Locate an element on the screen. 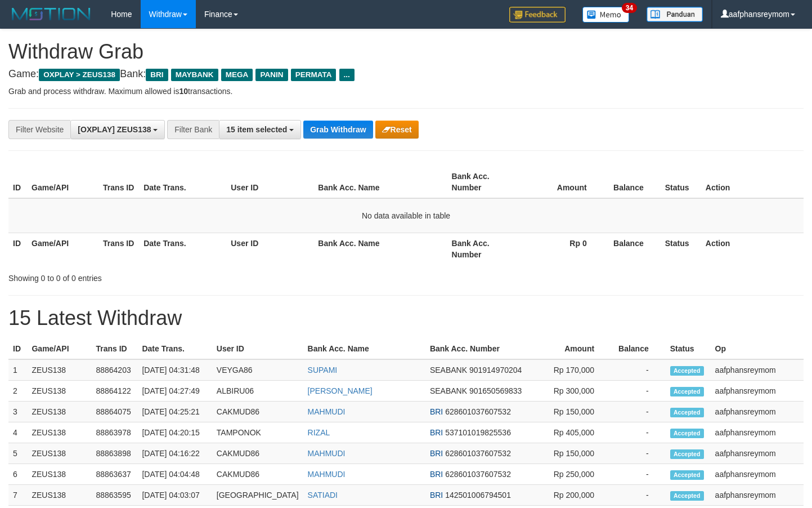 This screenshot has width=812, height=508. span: SEABANK is located at coordinates (449, 370).